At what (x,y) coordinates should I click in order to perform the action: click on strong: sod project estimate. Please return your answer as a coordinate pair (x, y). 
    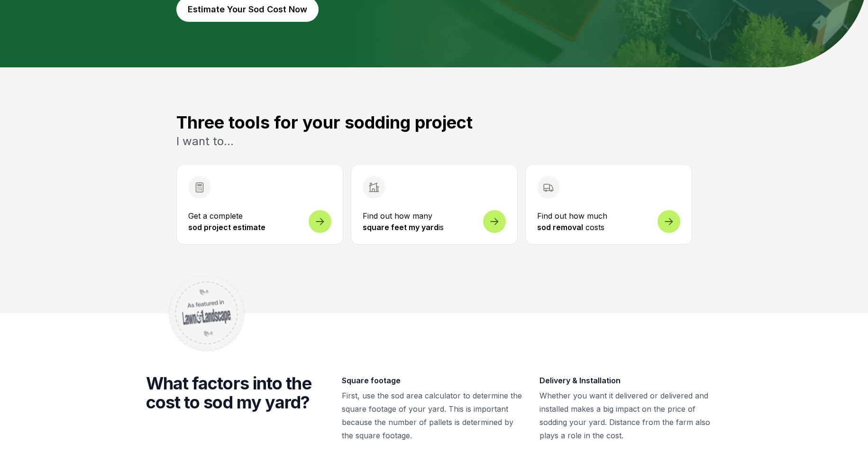
    Looking at the image, I should click on (227, 227).